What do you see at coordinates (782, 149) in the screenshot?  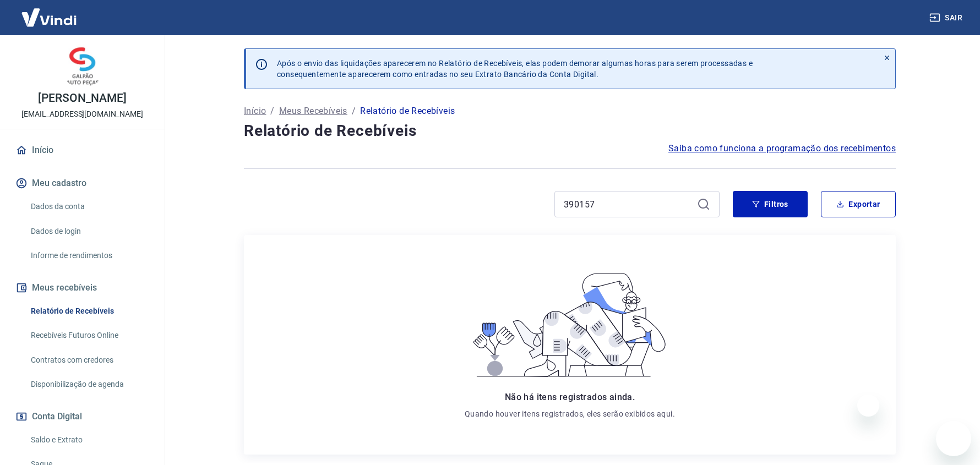 I see `a: Saiba como funciona a programação dos recebimentos` at bounding box center [782, 149].